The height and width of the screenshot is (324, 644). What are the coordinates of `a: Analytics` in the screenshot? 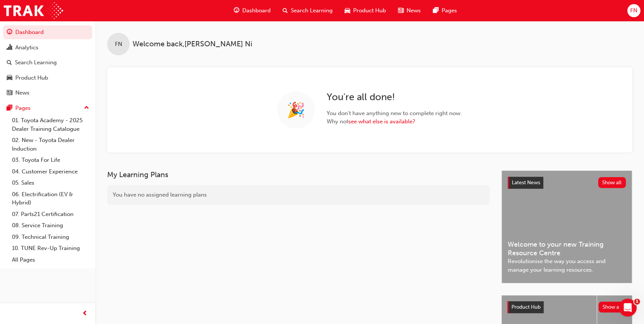 It's located at (47, 47).